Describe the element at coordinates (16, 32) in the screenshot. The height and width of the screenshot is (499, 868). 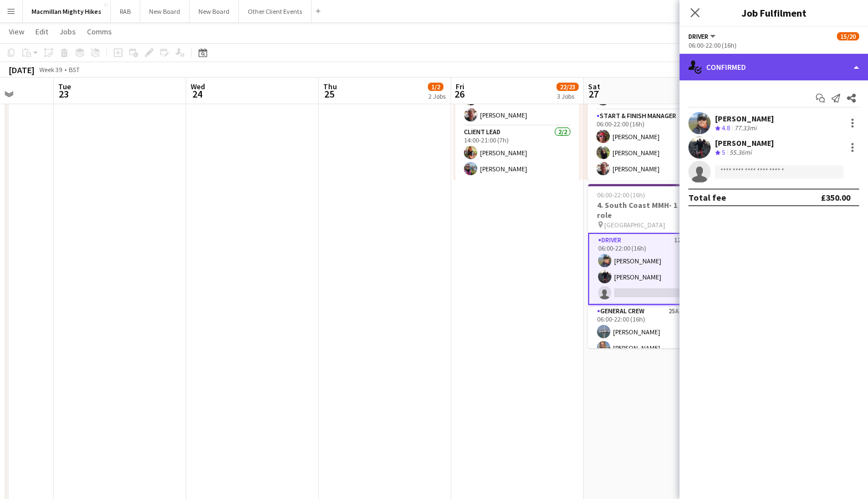
I see `a: View` at that location.